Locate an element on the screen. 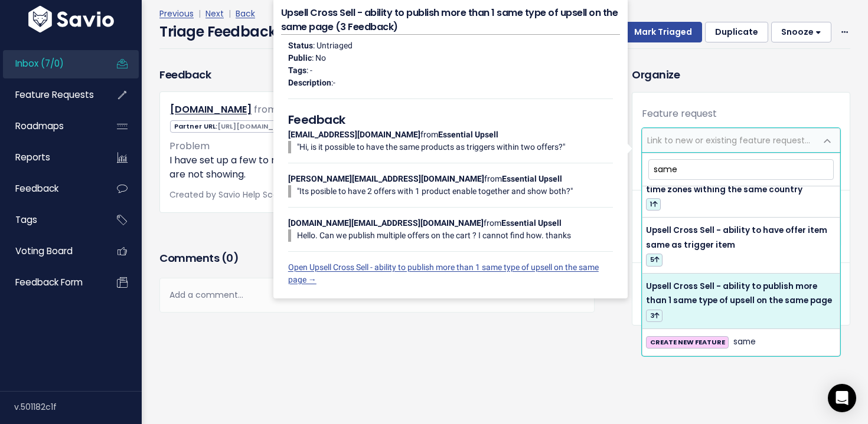  a: Open Upsell Cross Sell - ability to publish more than 1 same type of upsell on the same page → is located at coordinates (444, 273).